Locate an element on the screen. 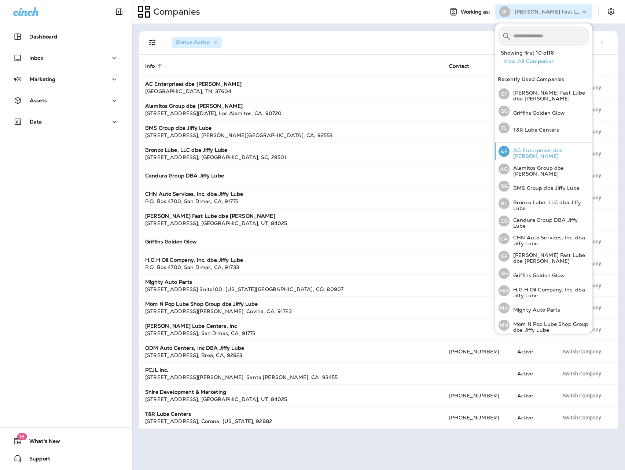 The width and height of the screenshot is (625, 470). strong: T&R Lube Centers is located at coordinates (168, 414).